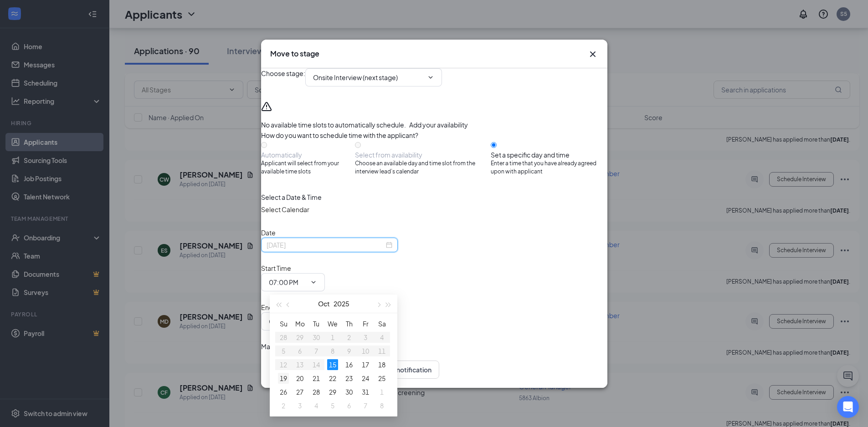 The image size is (868, 427). Describe the element at coordinates (300, 378) in the screenshot. I see `div: 20` at that location.